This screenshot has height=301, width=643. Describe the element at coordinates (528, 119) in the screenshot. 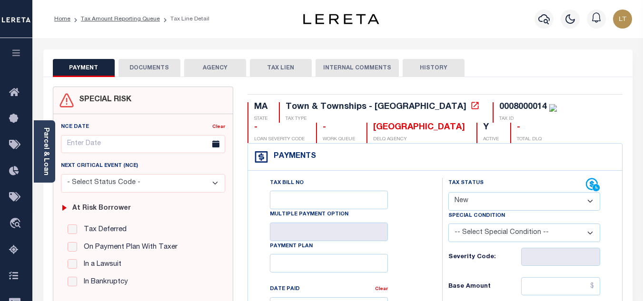

I see `p: TAX ID` at that location.